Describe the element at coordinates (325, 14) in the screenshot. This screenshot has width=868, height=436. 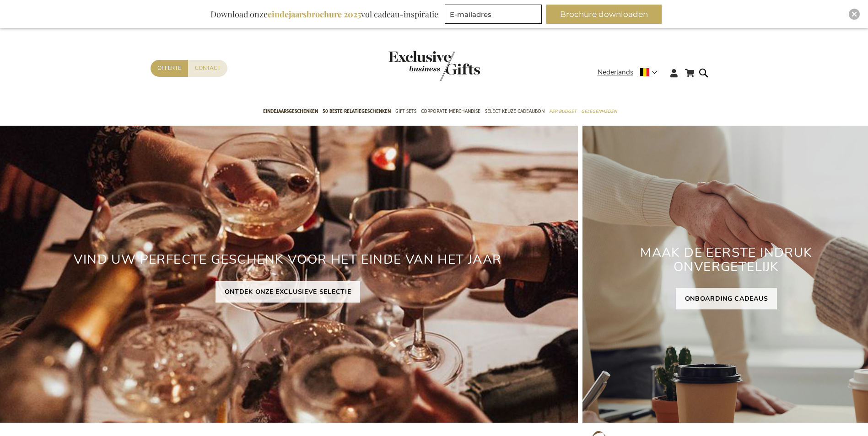
I see `div: Download onze vol cadeau-inspiratie` at that location.